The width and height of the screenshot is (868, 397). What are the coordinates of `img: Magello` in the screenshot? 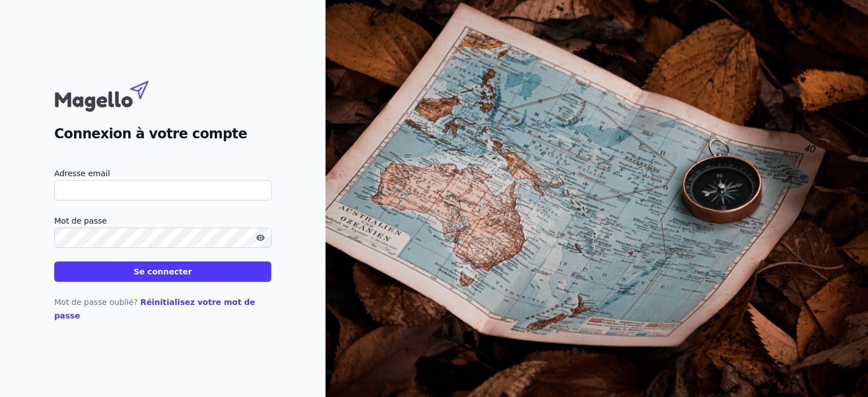 It's located at (114, 95).